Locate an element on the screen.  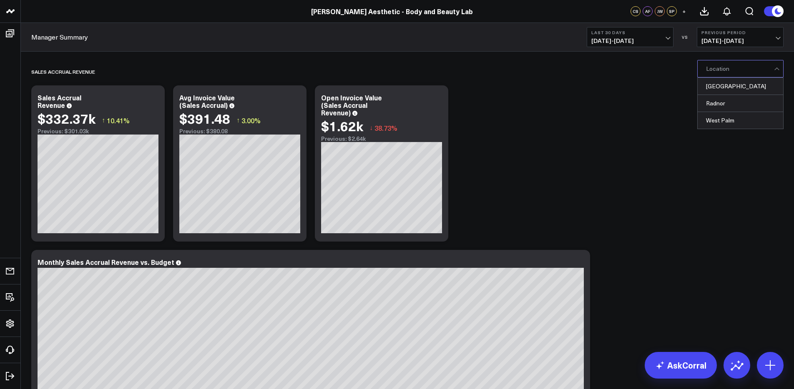
b: Previous Period is located at coordinates (740, 33).